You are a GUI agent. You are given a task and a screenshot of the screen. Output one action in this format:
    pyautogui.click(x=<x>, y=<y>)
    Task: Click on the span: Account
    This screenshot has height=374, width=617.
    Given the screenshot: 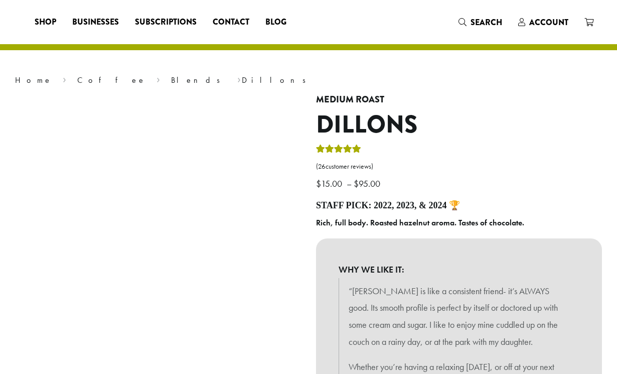 What is the action you would take?
    pyautogui.click(x=549, y=22)
    